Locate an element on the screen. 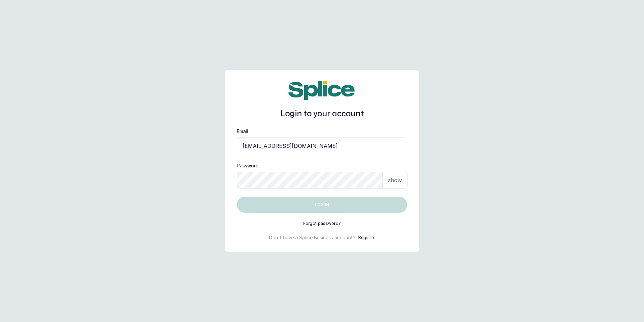 This screenshot has width=644, height=322. button: Register is located at coordinates (367, 237).